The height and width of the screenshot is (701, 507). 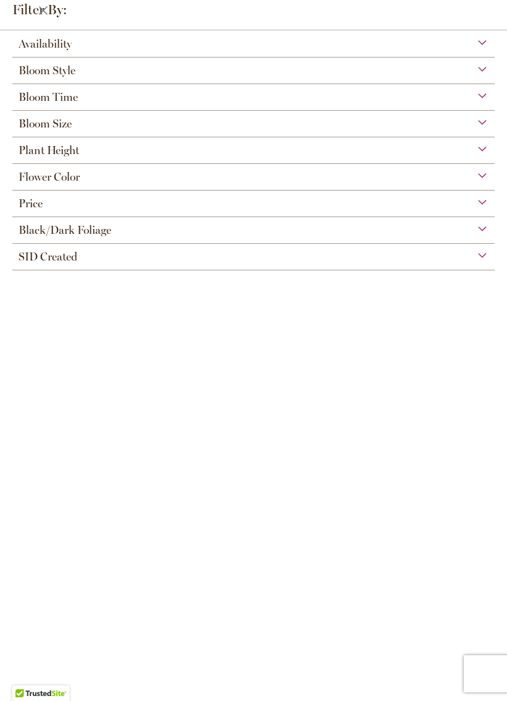 I want to click on span: Flower Color, so click(x=49, y=177).